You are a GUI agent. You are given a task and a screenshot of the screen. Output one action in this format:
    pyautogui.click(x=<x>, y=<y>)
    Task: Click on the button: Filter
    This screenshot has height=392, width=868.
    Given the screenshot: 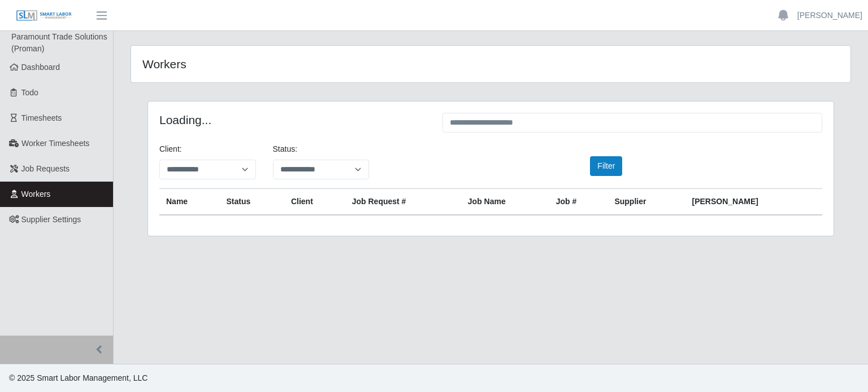 What is the action you would take?
    pyautogui.click(x=606, y=166)
    